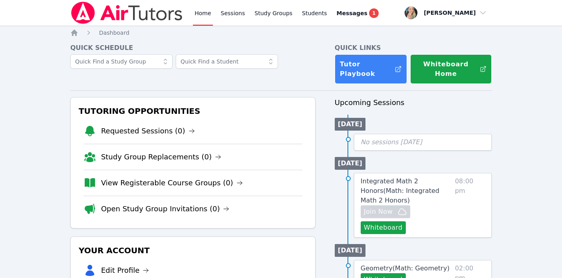  What do you see at coordinates (378, 212) in the screenshot?
I see `span: Join Now` at bounding box center [378, 212].